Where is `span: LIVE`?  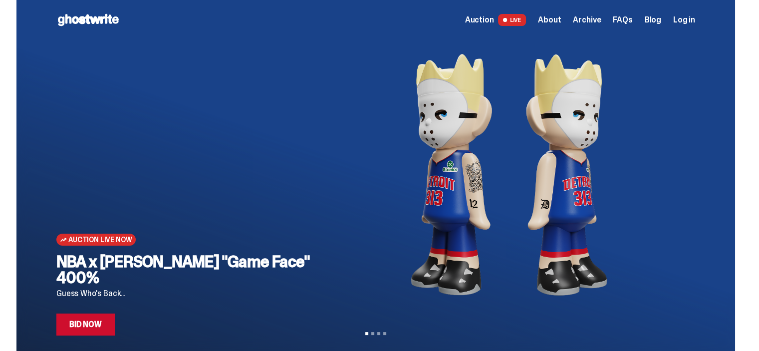 span: LIVE is located at coordinates (512, 20).